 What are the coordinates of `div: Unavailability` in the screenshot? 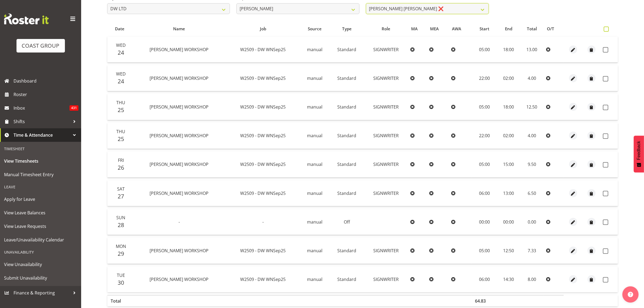 It's located at (41, 252).